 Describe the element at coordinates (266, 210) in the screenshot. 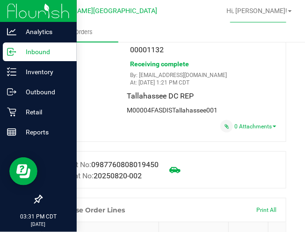

I see `span: Print All` at that location.